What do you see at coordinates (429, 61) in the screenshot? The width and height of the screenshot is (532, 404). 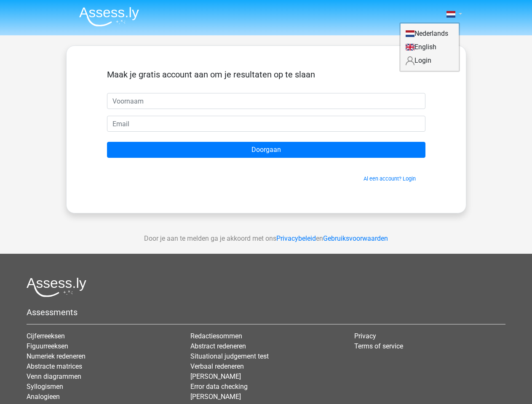 I see `a: Login` at bounding box center [429, 61].